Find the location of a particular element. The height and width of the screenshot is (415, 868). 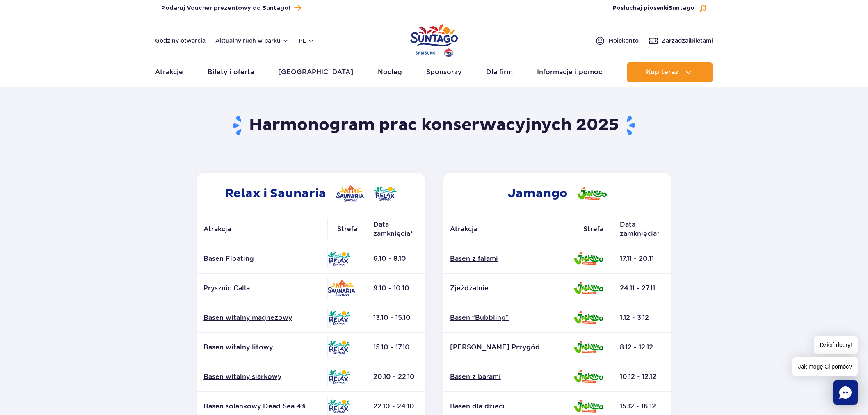

td: 15.10 - 17.10 is located at coordinates (396, 347).